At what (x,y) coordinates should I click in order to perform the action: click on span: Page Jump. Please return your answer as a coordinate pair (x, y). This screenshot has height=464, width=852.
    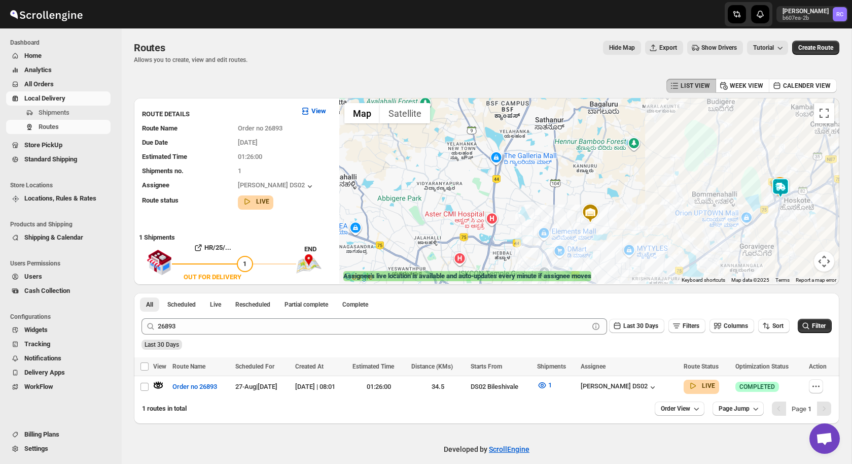
    Looking at the image, I should click on (734, 408).